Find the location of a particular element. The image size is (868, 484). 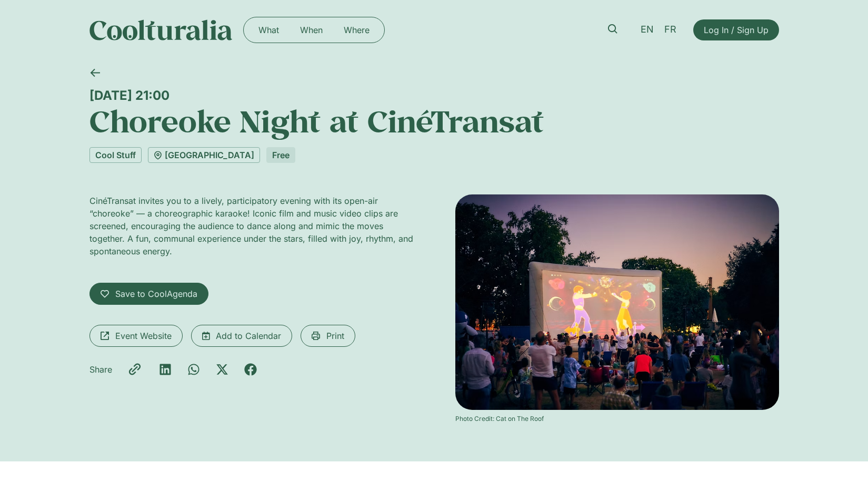

span: Save to CoolAgenda is located at coordinates (156, 294).